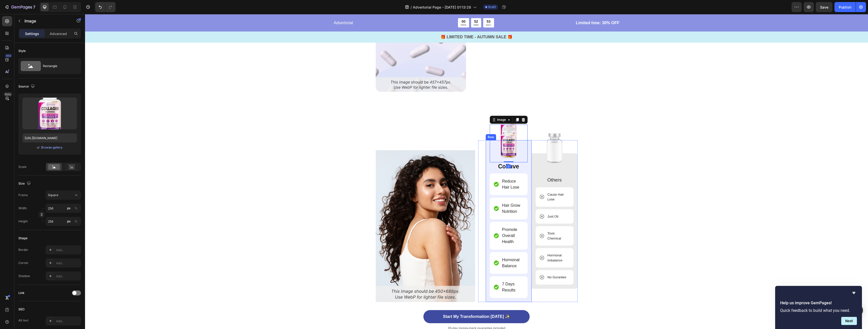 The width and height of the screenshot is (868, 329). Describe the element at coordinates (403, 11) in the screenshot. I see `p: SEC` at that location.